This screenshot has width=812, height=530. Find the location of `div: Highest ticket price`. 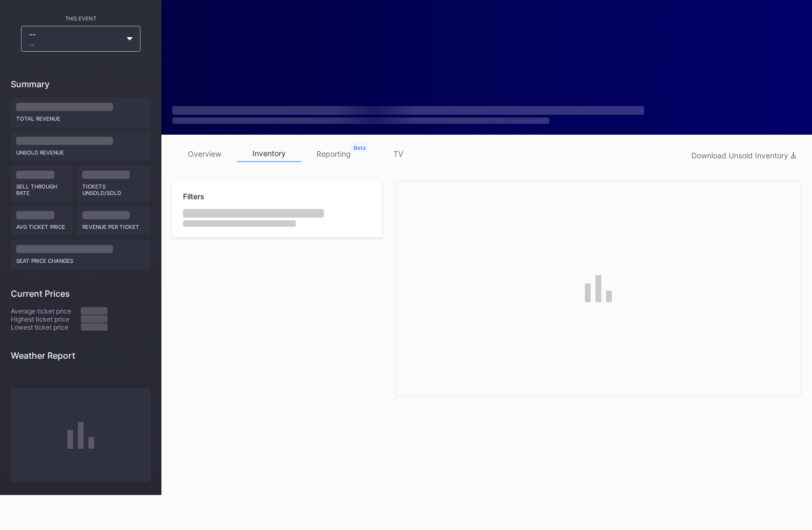

div: Highest ticket price is located at coordinates (46, 319).